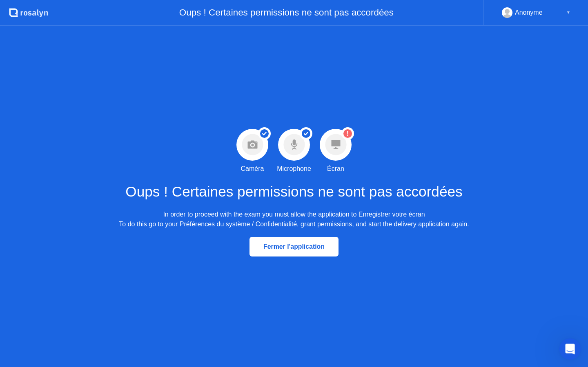  I want to click on div: Close, so click(151, 11).